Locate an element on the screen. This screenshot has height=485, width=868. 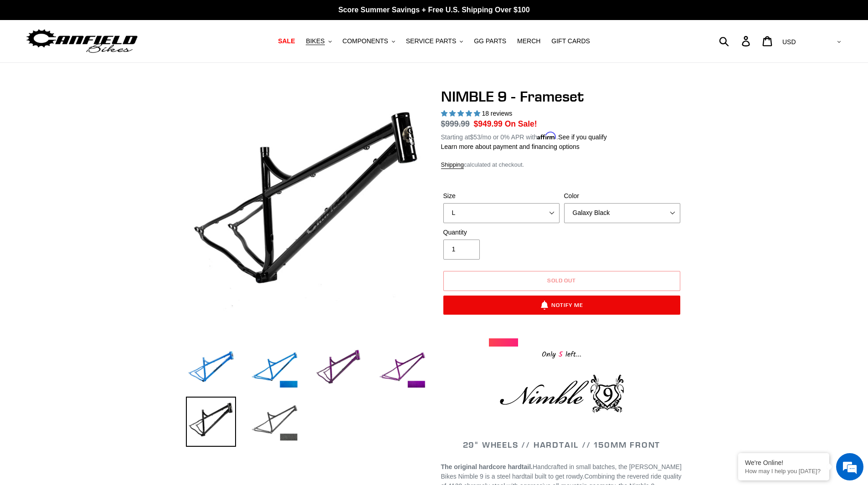
span: $53 is located at coordinates (475, 137).